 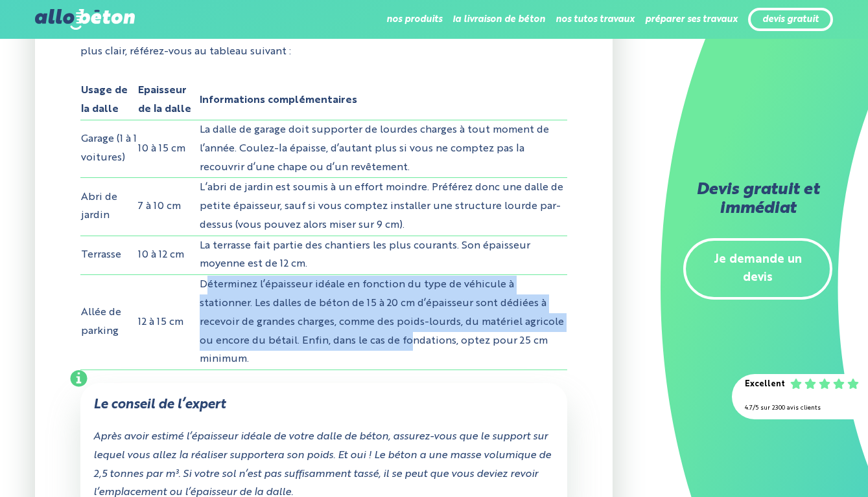 What do you see at coordinates (109, 206) in the screenshot?
I see `td: Abri de jardin` at bounding box center [109, 206].